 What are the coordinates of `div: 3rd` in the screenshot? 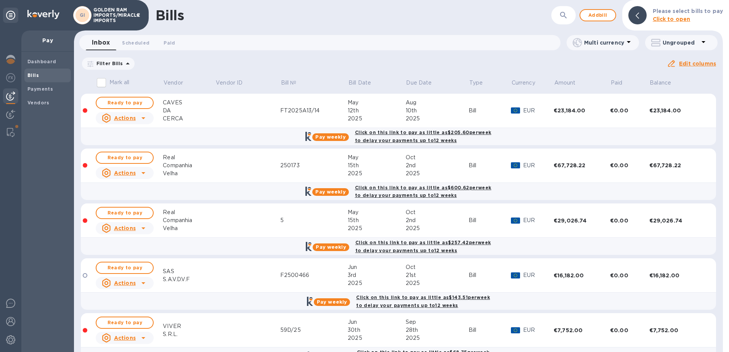 It's located at (377, 275).